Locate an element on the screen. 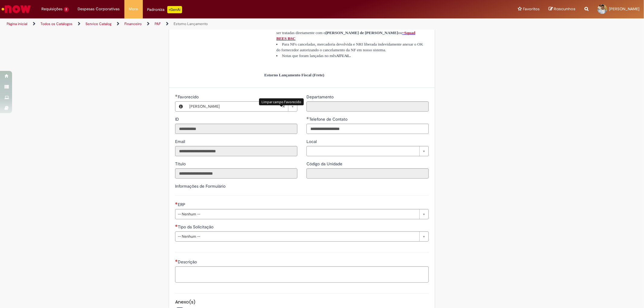 The width and height of the screenshot is (644, 308). a: ~Squad BEESBSC is located at coordinates (346, 36).